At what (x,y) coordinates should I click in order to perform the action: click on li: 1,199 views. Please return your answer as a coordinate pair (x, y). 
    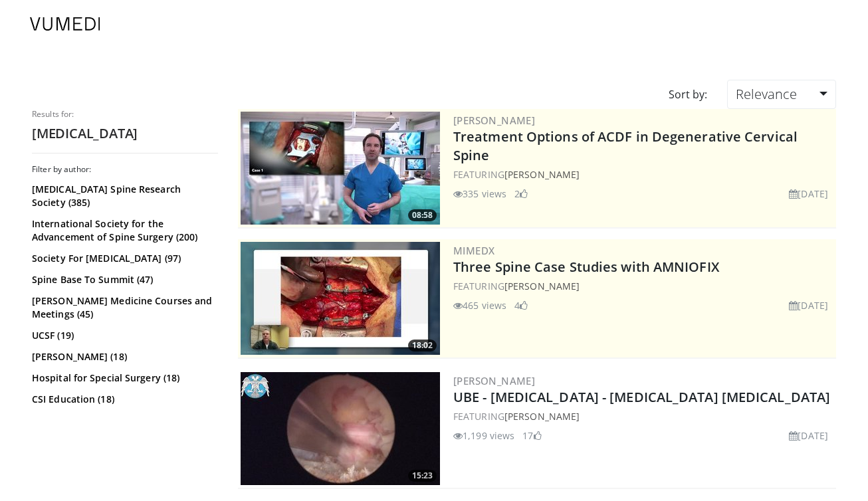
    Looking at the image, I should click on (484, 434).